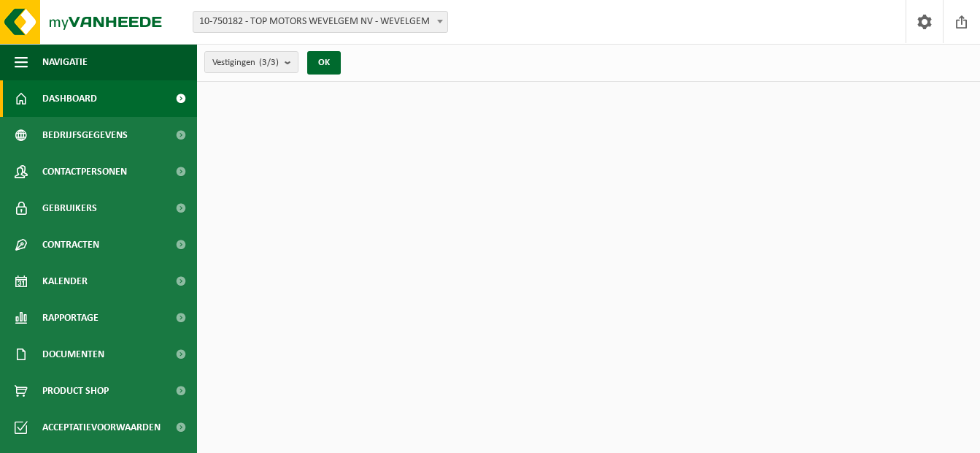 The height and width of the screenshot is (453, 980). Describe the element at coordinates (85, 135) in the screenshot. I see `span: Bedrijfsgegevens` at that location.